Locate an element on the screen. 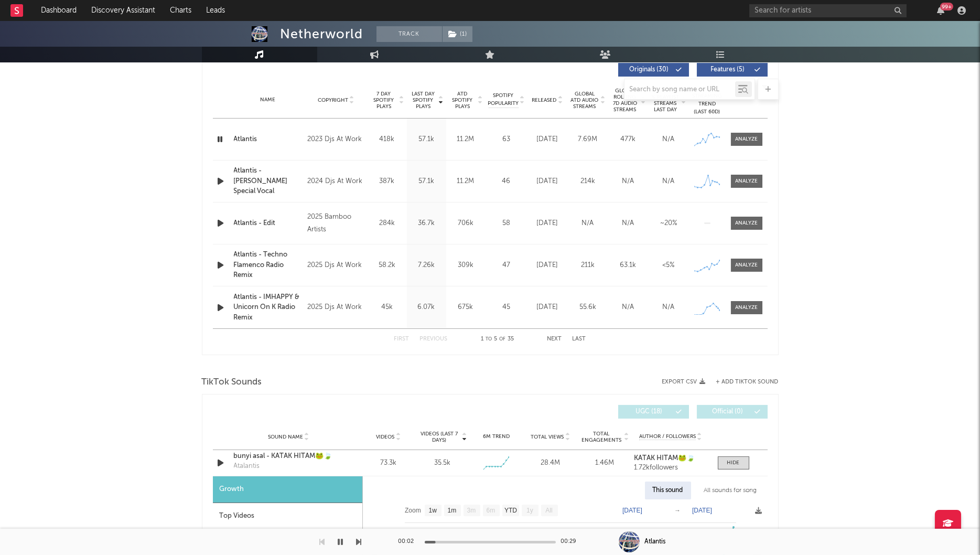 This screenshot has height=555, width=980. span: Global Rolling 7D Audio Streams is located at coordinates (625, 100).